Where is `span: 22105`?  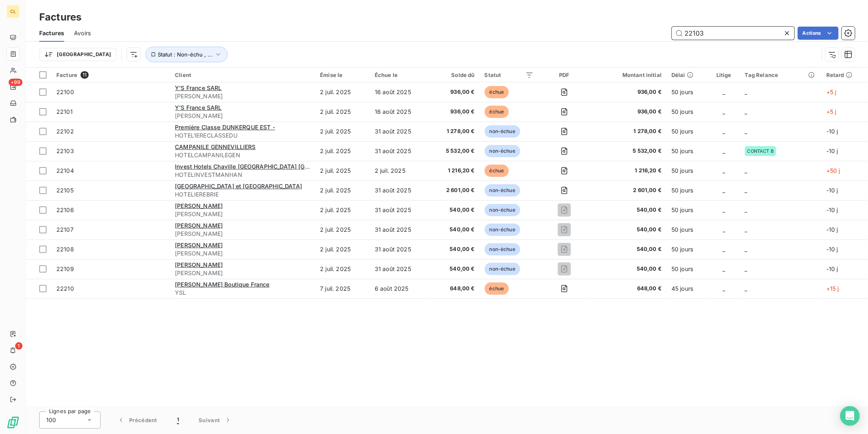
span: 22105 is located at coordinates (65, 190).